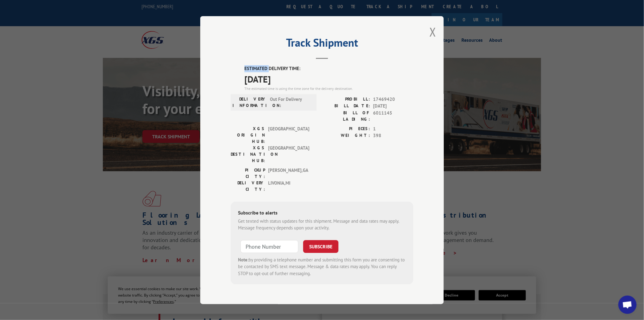 Image resolution: width=644 pixels, height=320 pixels. Describe the element at coordinates (433, 32) in the screenshot. I see `button: Close modal` at that location.